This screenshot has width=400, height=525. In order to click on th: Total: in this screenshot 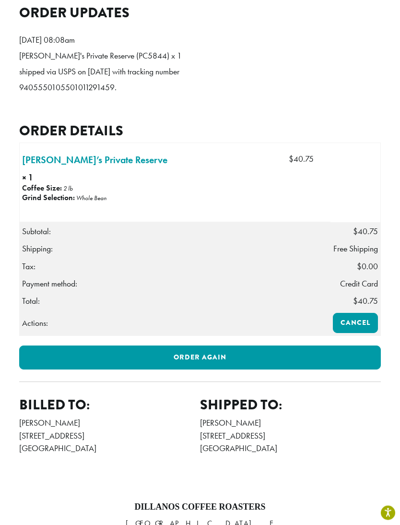, I will do `click(175, 301)`.